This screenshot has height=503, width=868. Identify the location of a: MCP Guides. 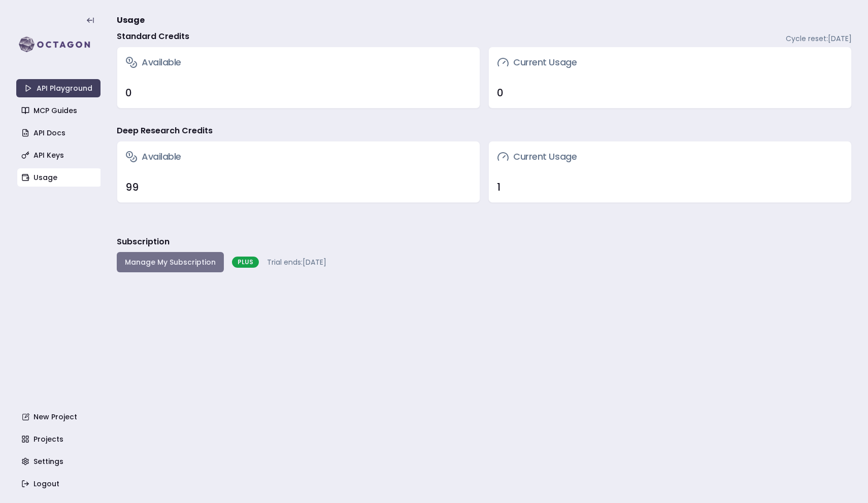
(59, 111).